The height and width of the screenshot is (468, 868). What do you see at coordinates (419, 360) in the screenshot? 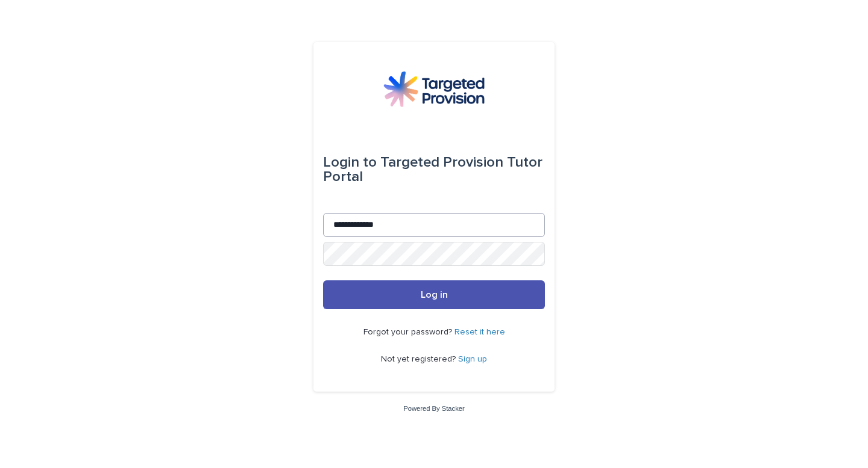
I see `span: Not yet registered?` at bounding box center [419, 360].